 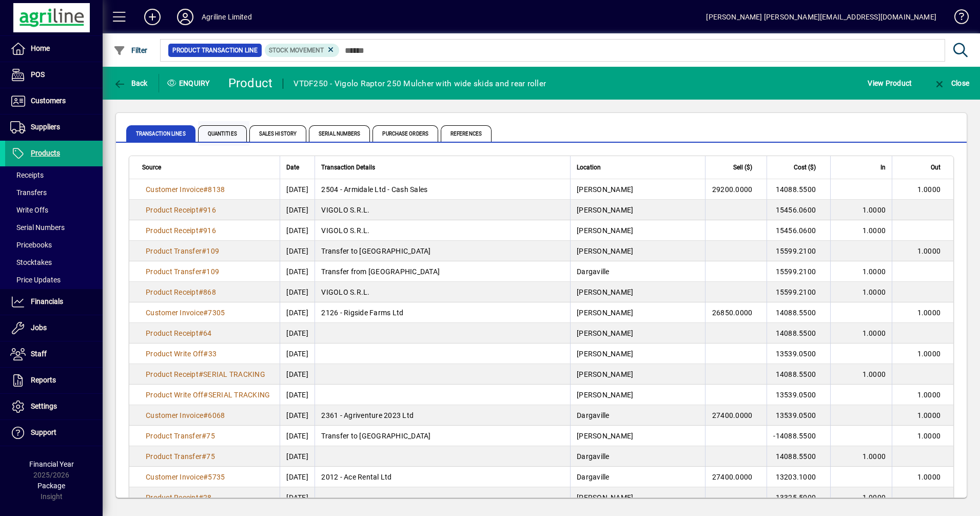 What do you see at coordinates (189, 83) in the screenshot?
I see `div: Enquiry` at bounding box center [189, 83].